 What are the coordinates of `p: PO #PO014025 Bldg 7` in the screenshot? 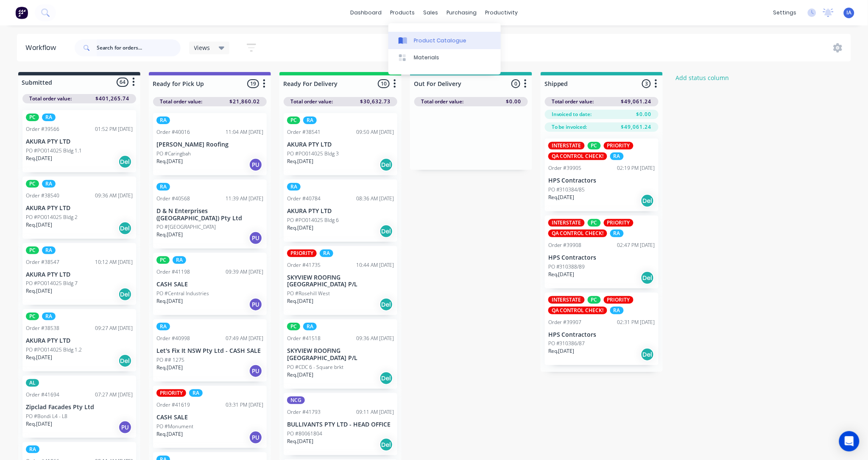 It's located at (52, 284).